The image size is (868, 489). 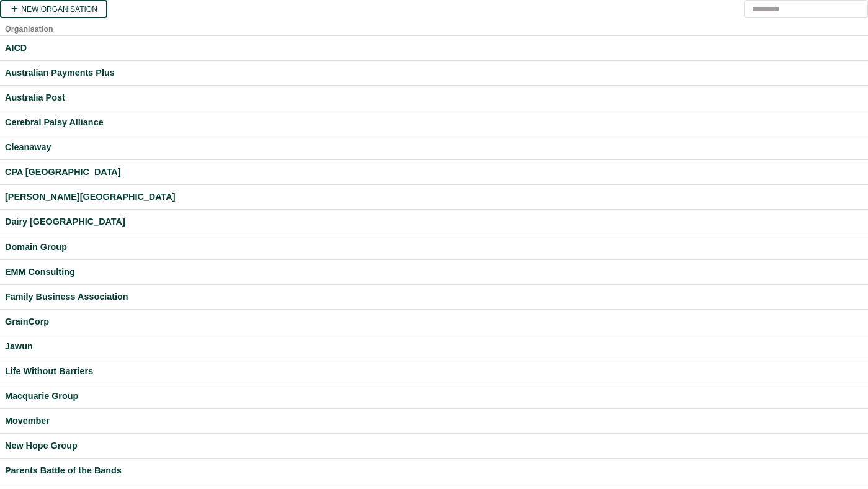 I want to click on div: Cleanaway, so click(x=434, y=147).